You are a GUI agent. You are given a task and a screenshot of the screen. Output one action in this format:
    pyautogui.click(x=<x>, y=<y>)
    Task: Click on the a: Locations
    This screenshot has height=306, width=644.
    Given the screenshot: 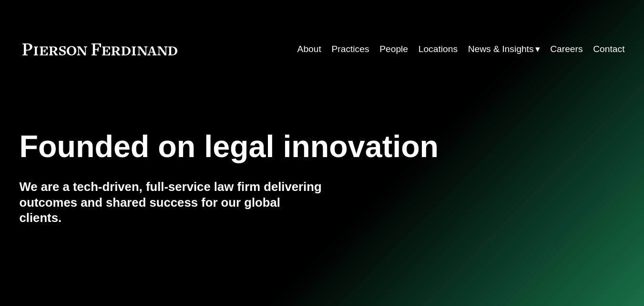 What is the action you would take?
    pyautogui.click(x=438, y=49)
    